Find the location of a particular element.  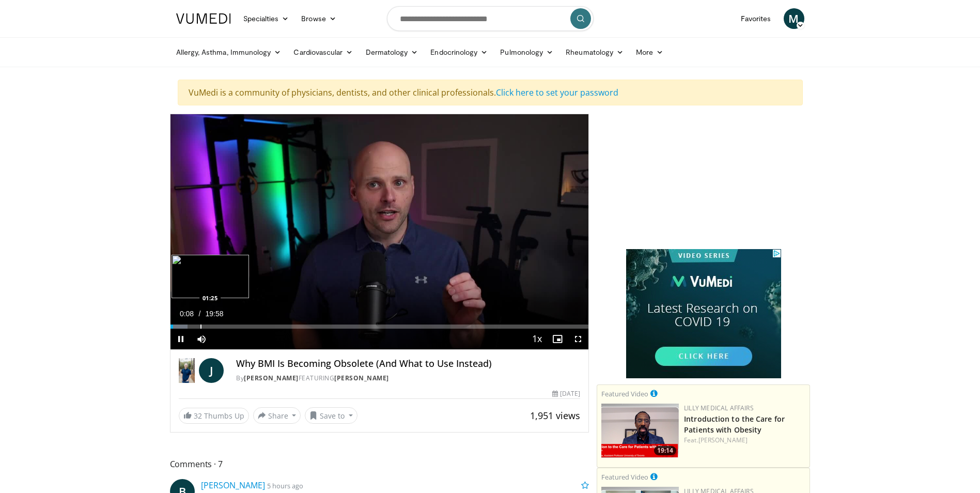

h4: Why BMI Is Becoming Obsolete (And What to Use Instead) is located at coordinates (408, 364).